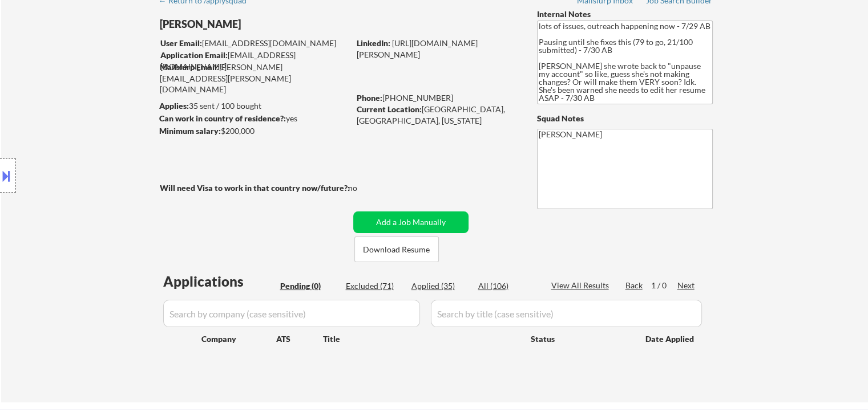 This screenshot has width=868, height=416. Describe the element at coordinates (582, 286) in the screenshot. I see `div: View All Results` at that location.